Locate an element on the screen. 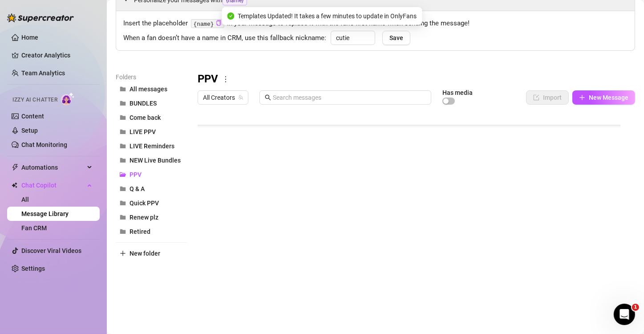  span: Automations is located at coordinates (53, 167).